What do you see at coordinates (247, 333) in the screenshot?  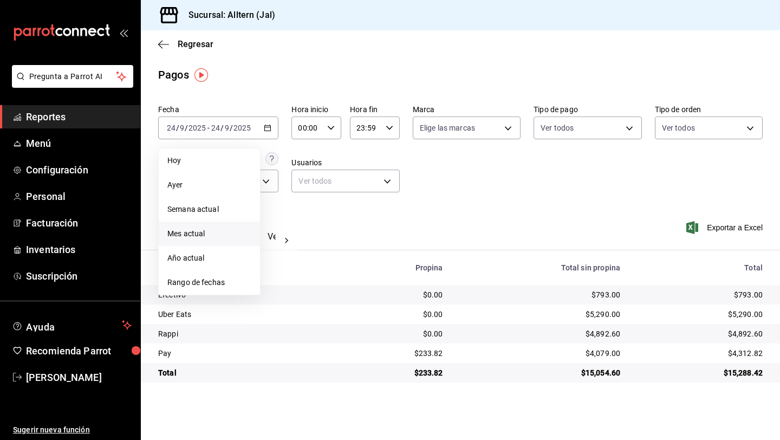 I see `div: Rappi` at bounding box center [247, 333].